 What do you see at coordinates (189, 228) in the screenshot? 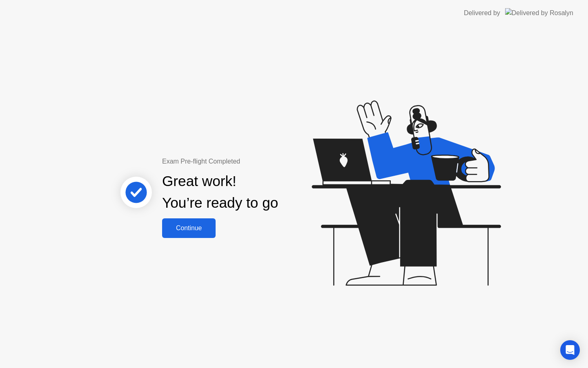
I see `button: Continue` at bounding box center [189, 228].